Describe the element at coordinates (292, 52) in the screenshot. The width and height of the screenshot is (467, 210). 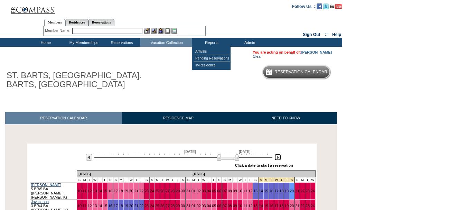
I see `span: You are acting on behalf of:` at that location.